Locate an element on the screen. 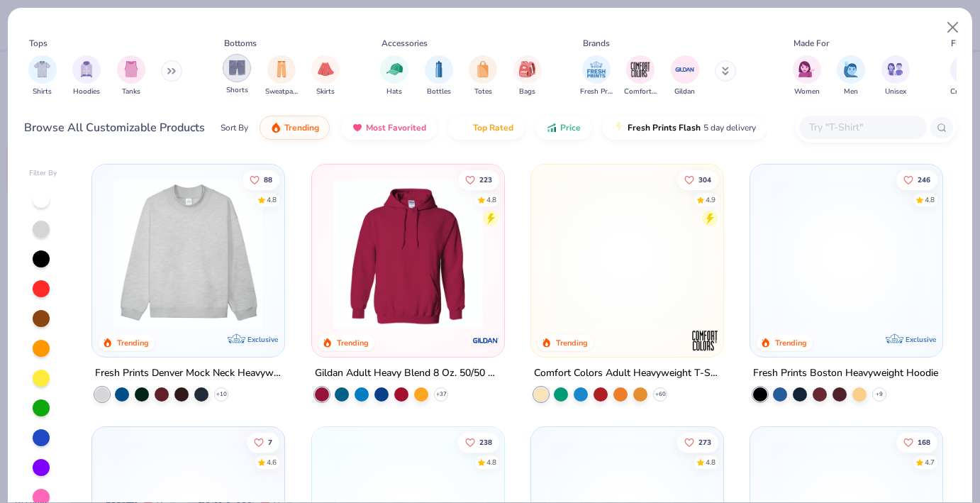 Image resolution: width=980 pixels, height=503 pixels. div: filter for Hoodies is located at coordinates (86, 75).